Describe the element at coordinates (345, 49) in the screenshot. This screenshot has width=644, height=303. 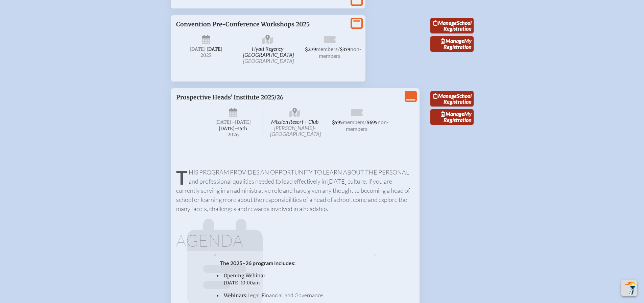
I see `span: $379` at that location.